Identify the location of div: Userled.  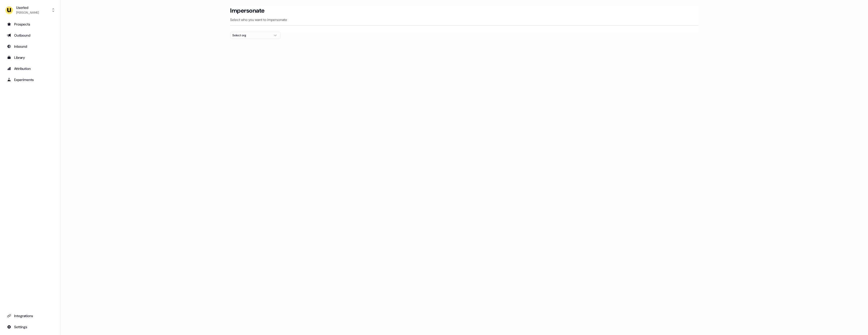
(28, 7).